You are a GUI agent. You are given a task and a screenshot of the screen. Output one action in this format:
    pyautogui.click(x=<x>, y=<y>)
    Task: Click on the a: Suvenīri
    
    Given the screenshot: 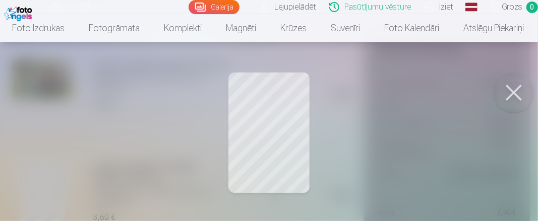 What is the action you would take?
    pyautogui.click(x=346, y=28)
    